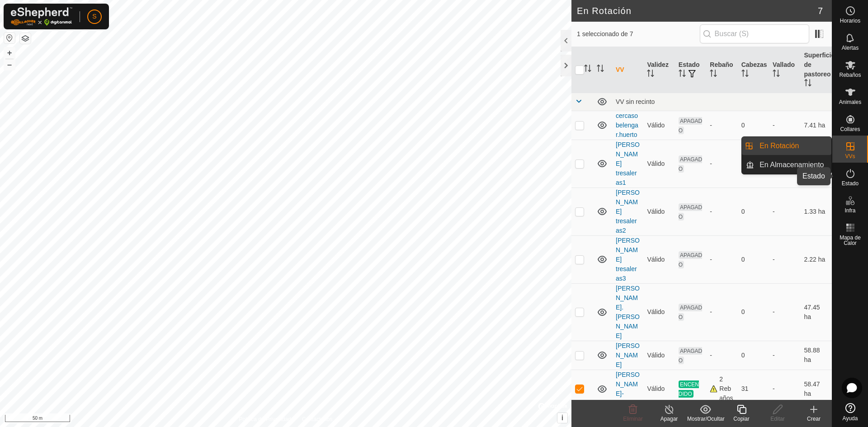 The width and height of the screenshot is (868, 427). I want to click on a: cercaso belengar.huerto, so click(627, 125).